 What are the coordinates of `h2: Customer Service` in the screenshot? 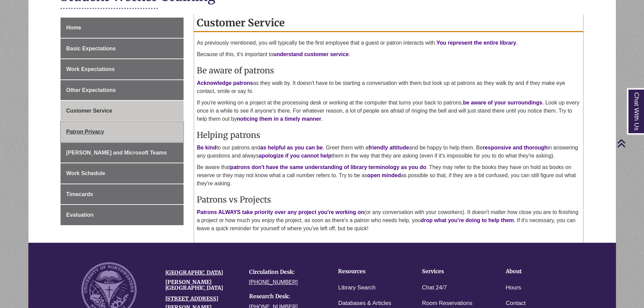 It's located at (388, 23).